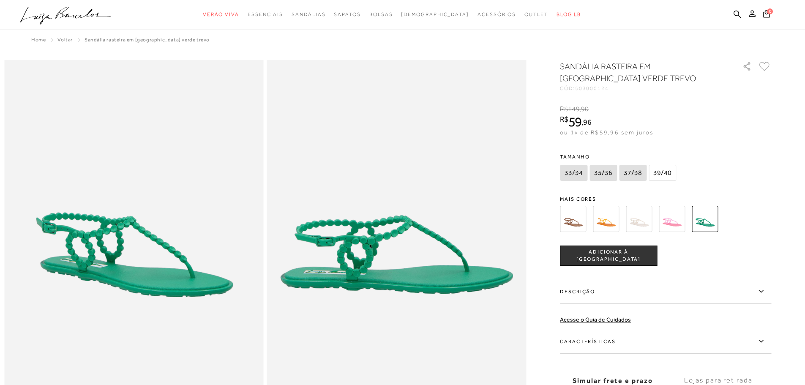  Describe the element at coordinates (569, 14) in the screenshot. I see `a: BLOG LB` at that location.